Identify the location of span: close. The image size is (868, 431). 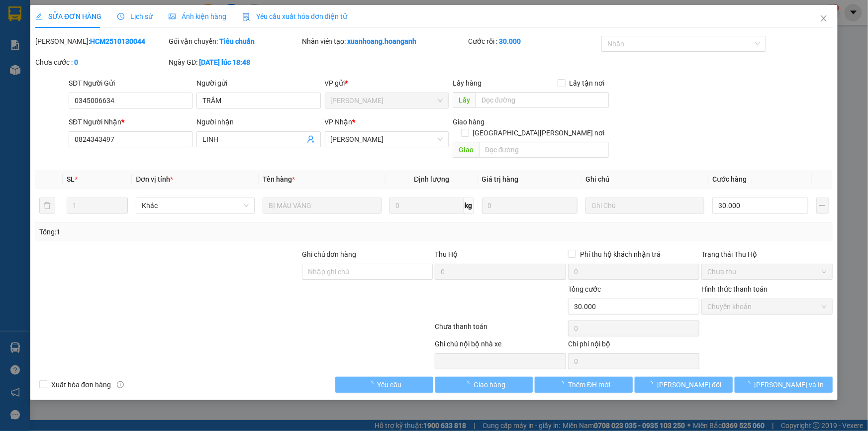
(824, 19).